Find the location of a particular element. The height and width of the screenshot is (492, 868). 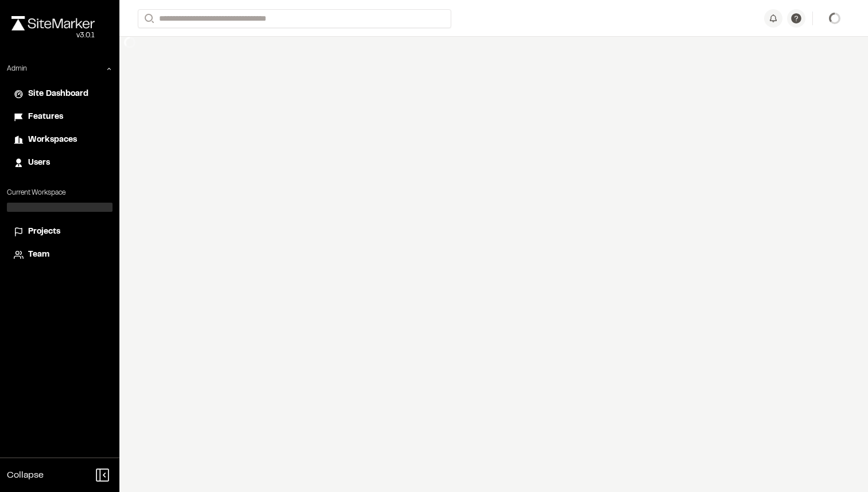

span: Team is located at coordinates (38, 255).